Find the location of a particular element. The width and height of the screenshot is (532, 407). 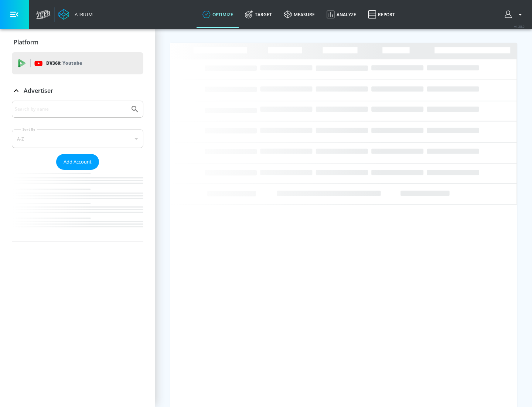

span: v 4.28.0 is located at coordinates (520, 26).